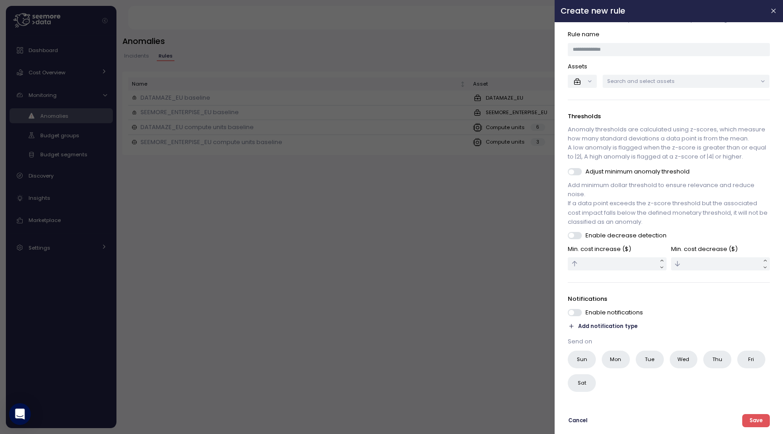 The width and height of the screenshot is (783, 434). I want to click on p: Adjust minimum anomaly threshold, so click(638, 172).